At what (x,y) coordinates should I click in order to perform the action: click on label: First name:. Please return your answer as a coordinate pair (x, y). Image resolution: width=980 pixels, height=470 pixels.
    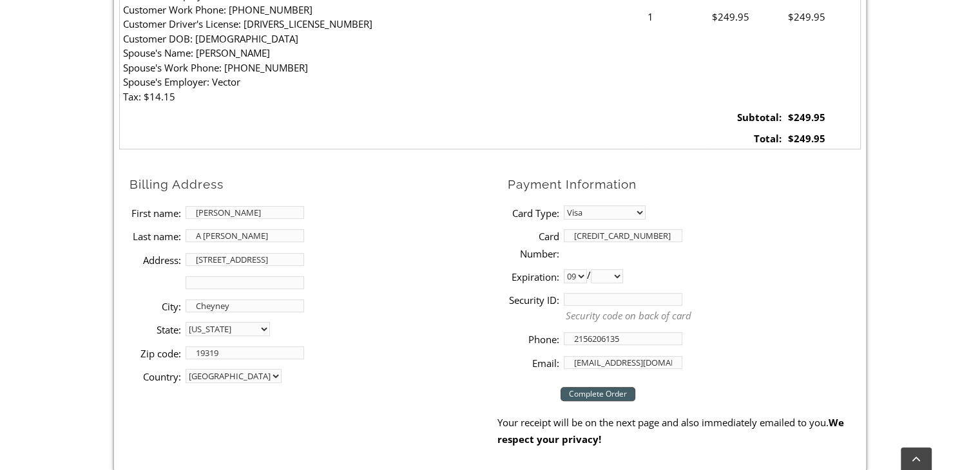
    Looking at the image, I should click on (155, 213).